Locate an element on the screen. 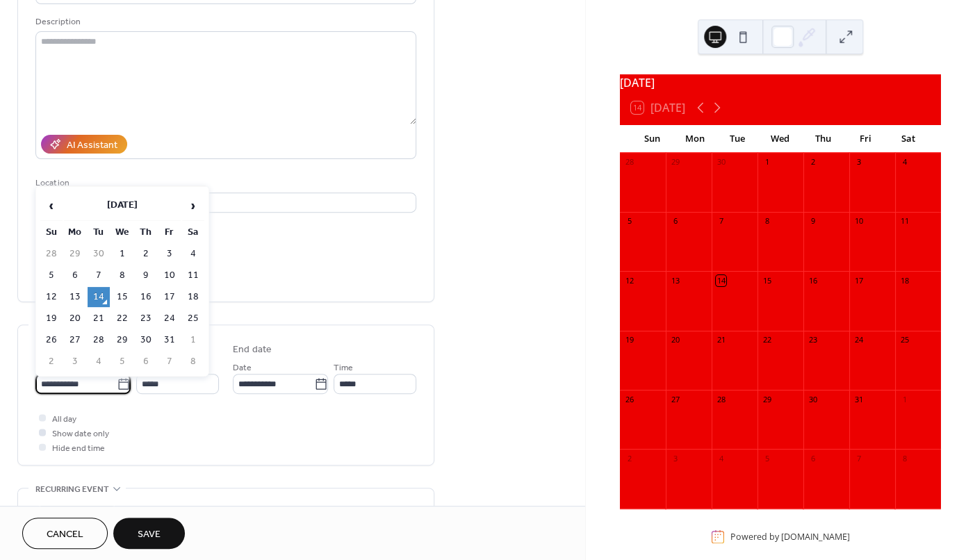  td: 12 is located at coordinates (51, 296).